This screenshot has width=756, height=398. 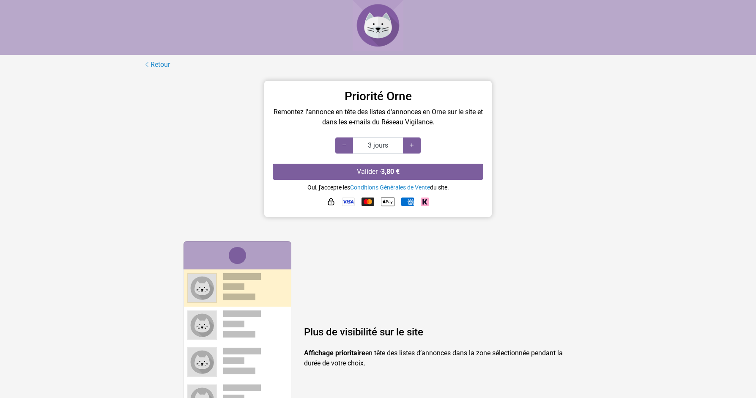 I want to click on strong: 3,80 €, so click(x=390, y=171).